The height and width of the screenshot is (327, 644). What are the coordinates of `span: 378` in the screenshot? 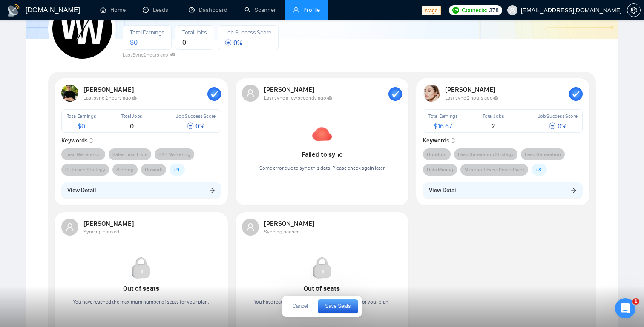 It's located at (494, 10).